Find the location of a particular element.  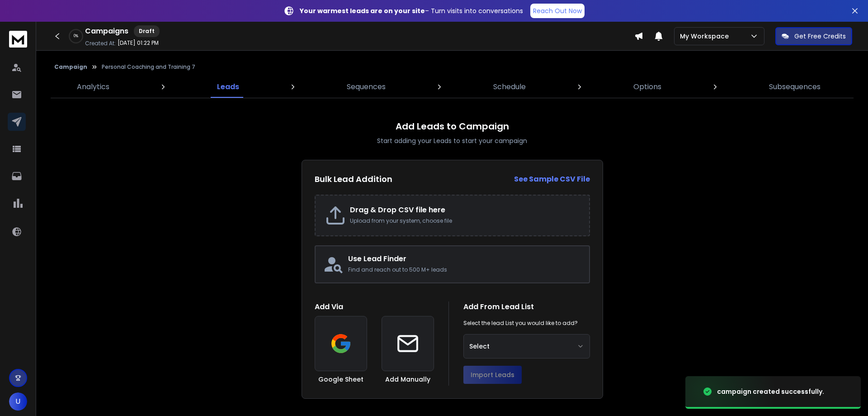

p: Subsequences is located at coordinates (795, 87).